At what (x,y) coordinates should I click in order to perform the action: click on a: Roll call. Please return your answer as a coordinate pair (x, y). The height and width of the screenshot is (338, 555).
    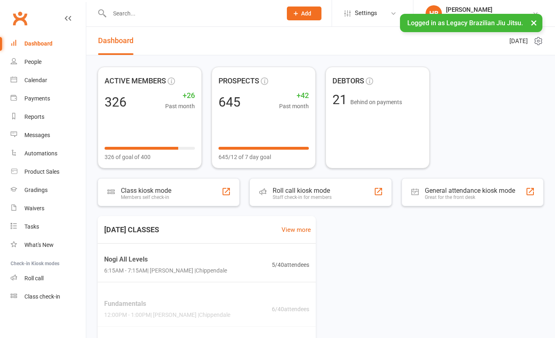
    Looking at the image, I should click on (48, 278).